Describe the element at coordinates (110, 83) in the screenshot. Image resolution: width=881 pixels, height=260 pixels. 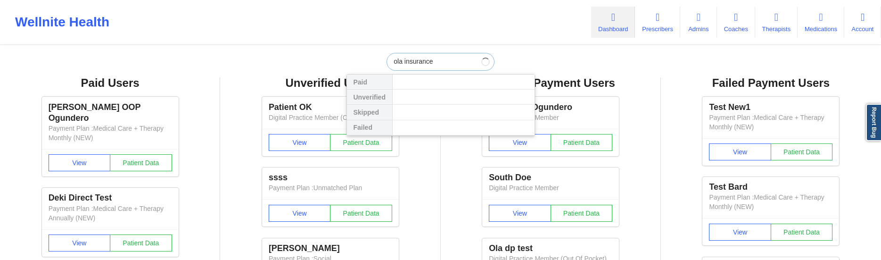
I see `div: Paid Users` at that location.